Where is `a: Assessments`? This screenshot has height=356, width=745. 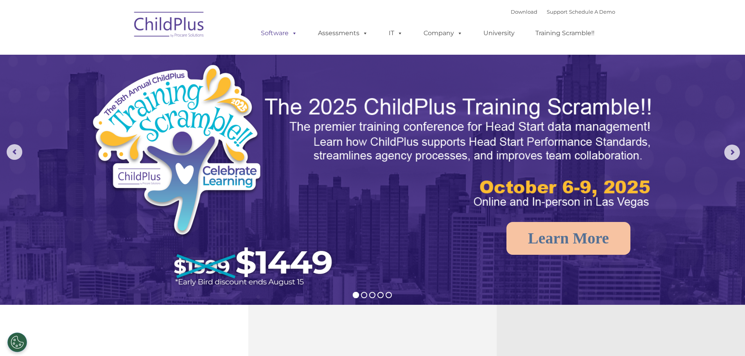 a: Assessments is located at coordinates (343, 33).